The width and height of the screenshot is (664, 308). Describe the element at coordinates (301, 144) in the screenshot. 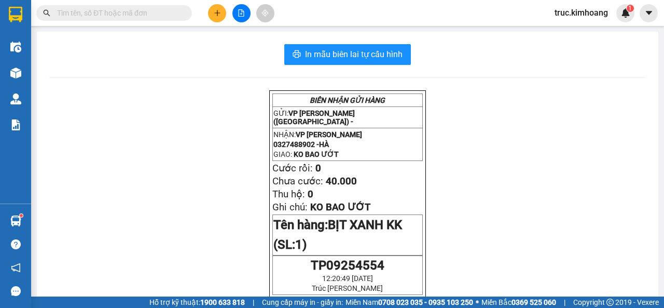

I see `span: 0327488902 -` at that location.